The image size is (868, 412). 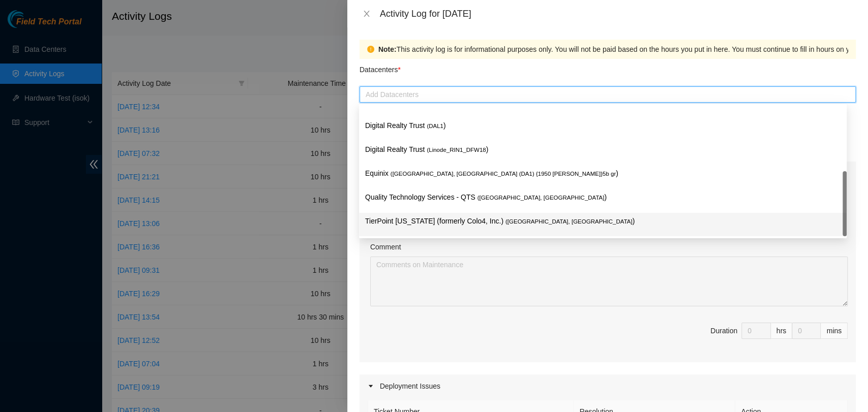 What do you see at coordinates (380, 67) in the screenshot?
I see `p: Datacenters` at bounding box center [380, 67].